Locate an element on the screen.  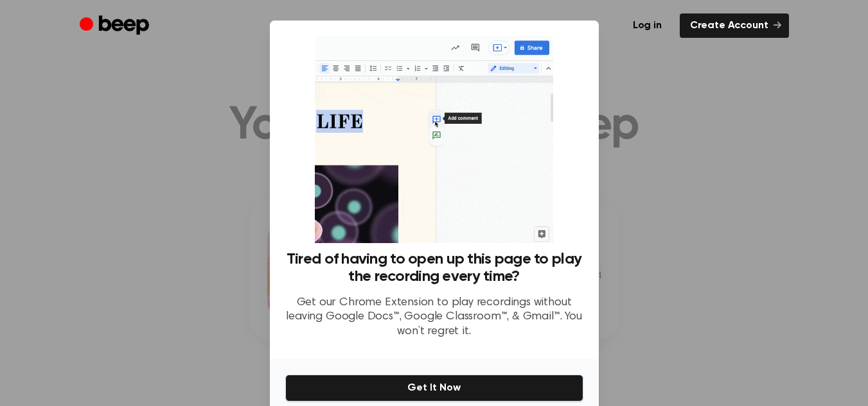
a: Log in is located at coordinates (647, 26).